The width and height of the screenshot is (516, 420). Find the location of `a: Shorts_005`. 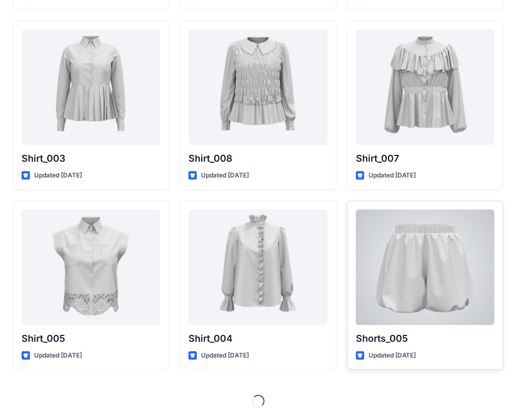

a: Shorts_005 is located at coordinates (425, 267).